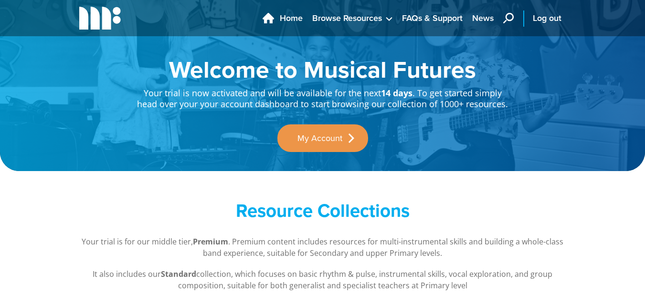 This screenshot has width=645, height=294. What do you see at coordinates (322, 248) in the screenshot?
I see `p: Your trial is for our middle tier, . Premium content includes resources for multi-instrumental sk...` at bounding box center [322, 248].